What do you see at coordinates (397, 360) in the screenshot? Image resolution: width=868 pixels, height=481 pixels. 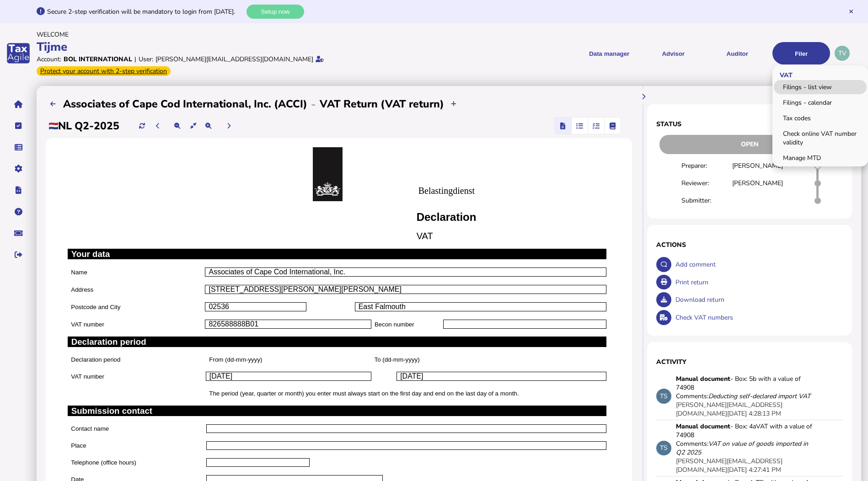 I see `span: To (dd-mm-yyyy)` at bounding box center [397, 360].